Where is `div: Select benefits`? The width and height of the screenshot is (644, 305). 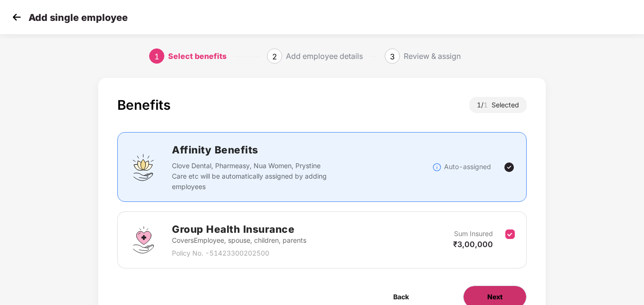
div: Select benefits is located at coordinates (197, 56).